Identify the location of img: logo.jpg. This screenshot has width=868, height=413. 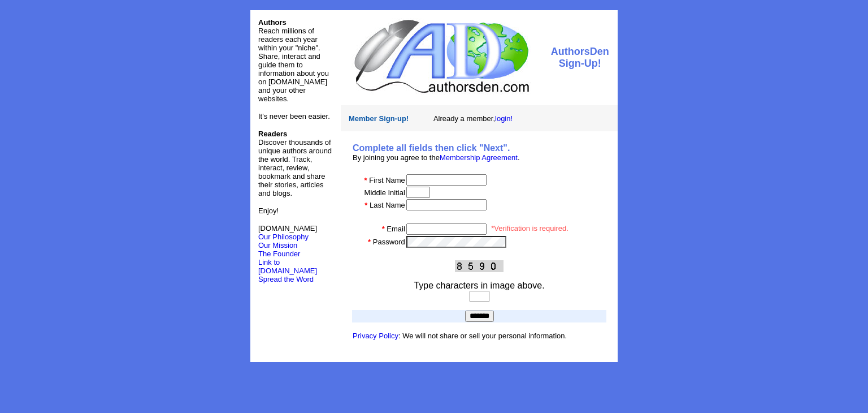
(441, 56).